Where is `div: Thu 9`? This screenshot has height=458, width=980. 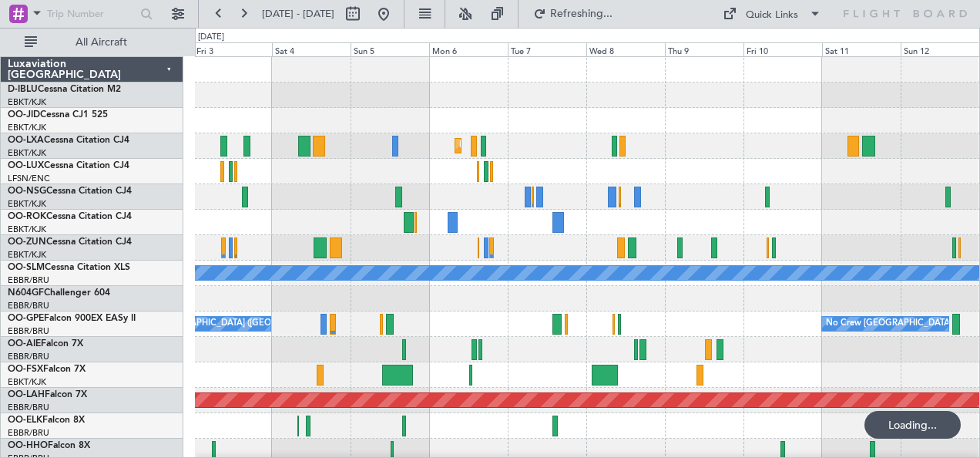 div: Thu 9 is located at coordinates (704, 49).